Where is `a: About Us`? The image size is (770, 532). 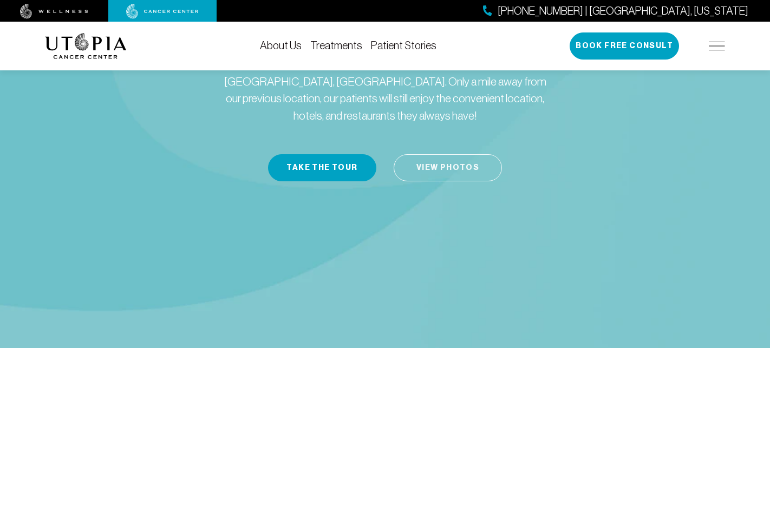
a: About Us is located at coordinates (280, 46).